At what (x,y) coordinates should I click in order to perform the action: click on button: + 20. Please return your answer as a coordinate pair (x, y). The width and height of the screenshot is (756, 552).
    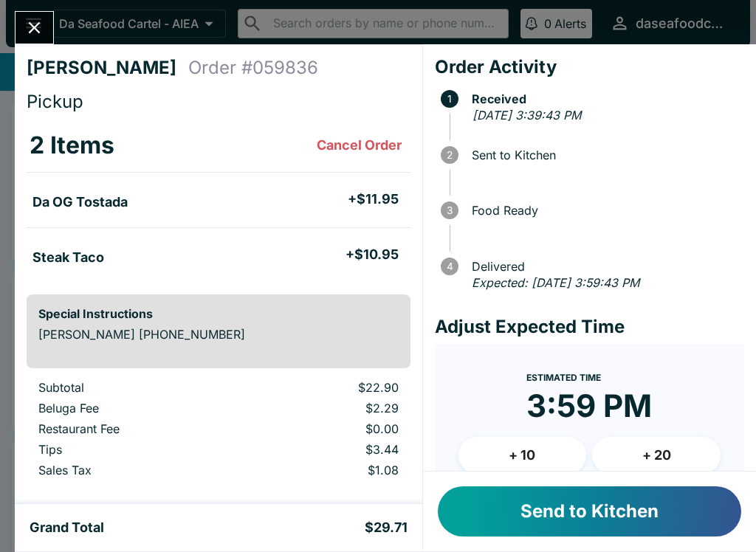
    Looking at the image, I should click on (656, 456).